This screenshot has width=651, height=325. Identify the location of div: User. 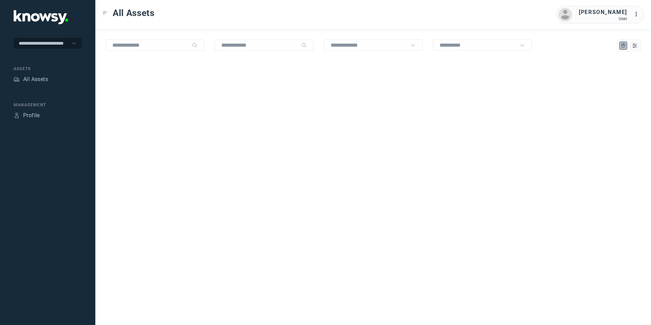
(603, 19).